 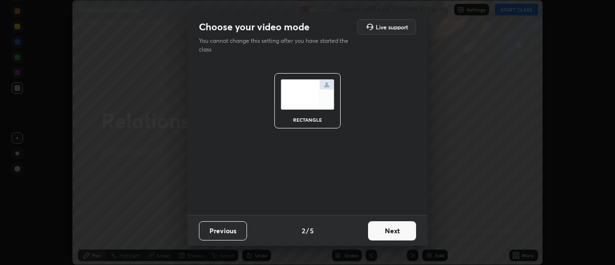 I want to click on div: rectangle, so click(x=308, y=120).